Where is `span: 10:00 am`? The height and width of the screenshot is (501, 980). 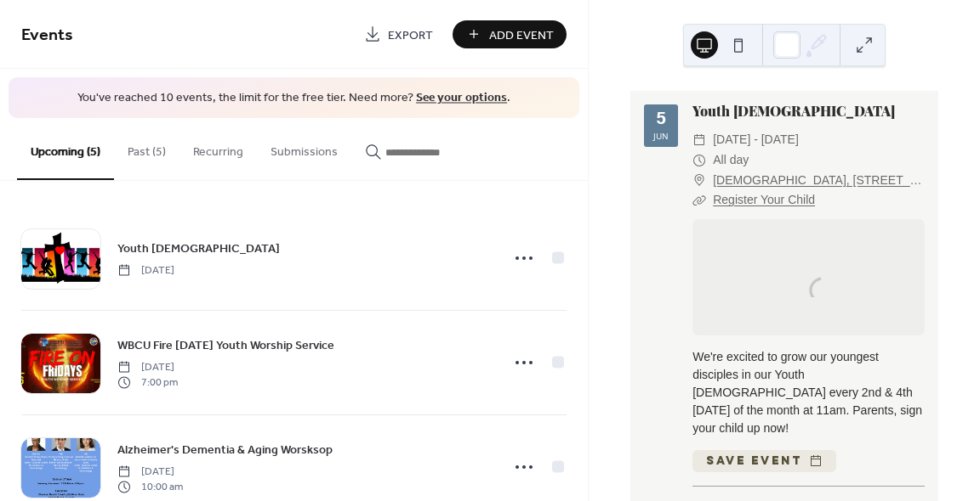 span: 10:00 am is located at coordinates (149, 488).